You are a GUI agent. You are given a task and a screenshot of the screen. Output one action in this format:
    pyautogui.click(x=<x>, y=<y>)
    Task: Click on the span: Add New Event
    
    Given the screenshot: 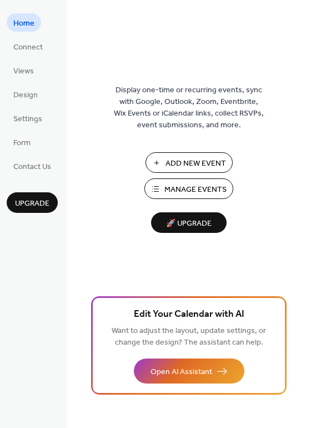 What is the action you would take?
    pyautogui.click(x=195, y=163)
    